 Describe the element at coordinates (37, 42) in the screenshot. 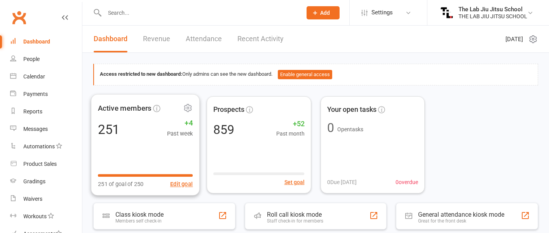

I see `div: Dashboard` at that location.